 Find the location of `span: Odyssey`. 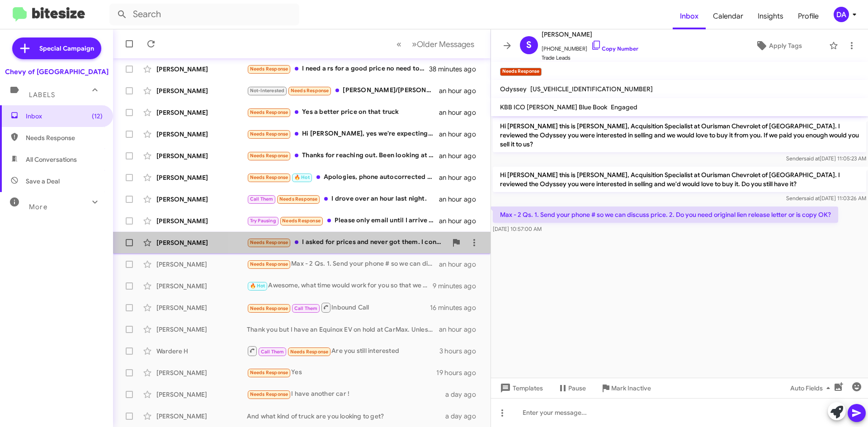

span: Odyssey is located at coordinates (513, 89).